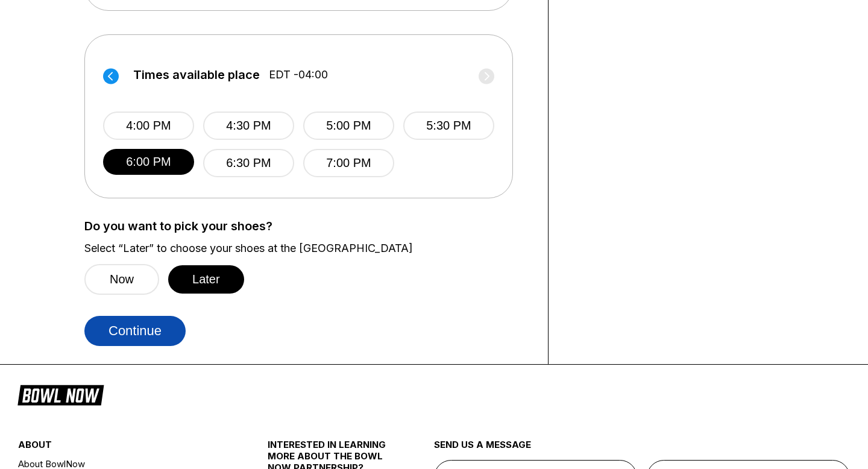 This screenshot has height=469, width=868. What do you see at coordinates (348, 125) in the screenshot?
I see `button: 5:00 PM` at bounding box center [348, 125].